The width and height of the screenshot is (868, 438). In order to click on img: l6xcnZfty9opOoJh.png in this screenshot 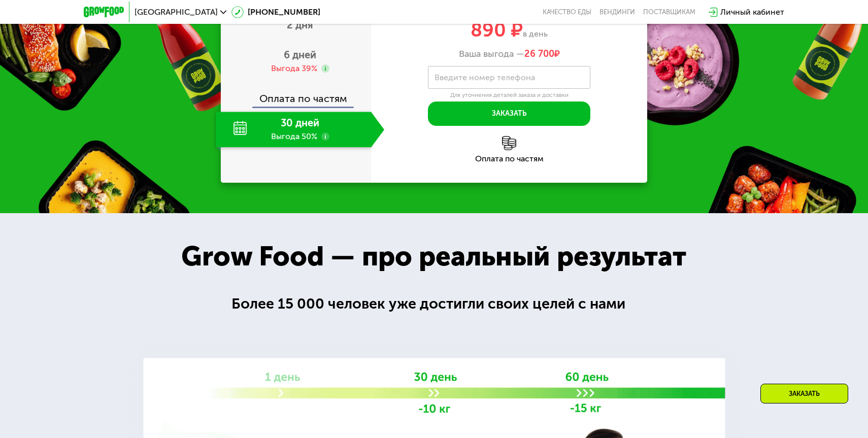, I will do `click(509, 143)`.